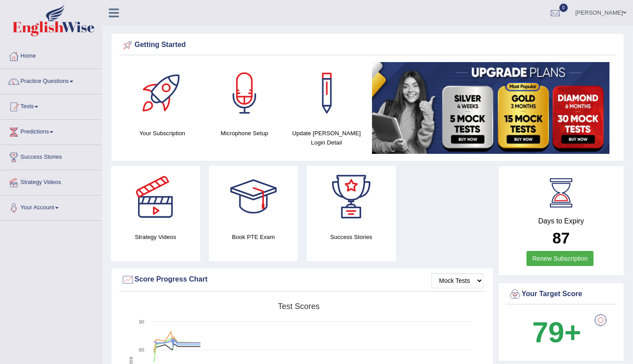 The height and width of the screenshot is (364, 633). I want to click on a: Strategy Videos, so click(51, 182).